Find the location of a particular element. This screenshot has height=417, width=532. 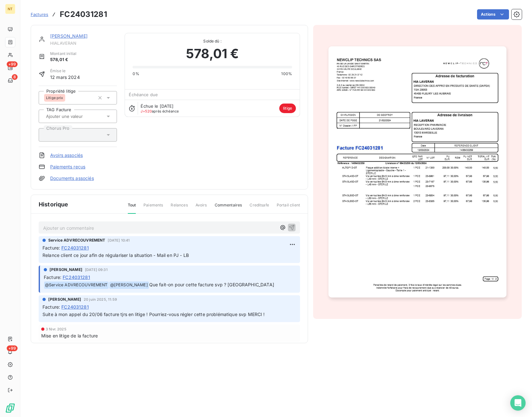

span: Service ADVRECOUVREMENT is located at coordinates (77, 240).